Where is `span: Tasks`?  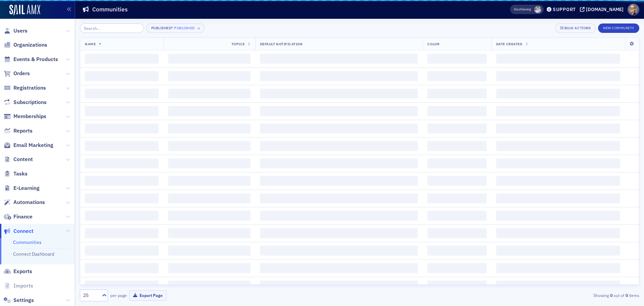
span: Tasks is located at coordinates (20, 174).